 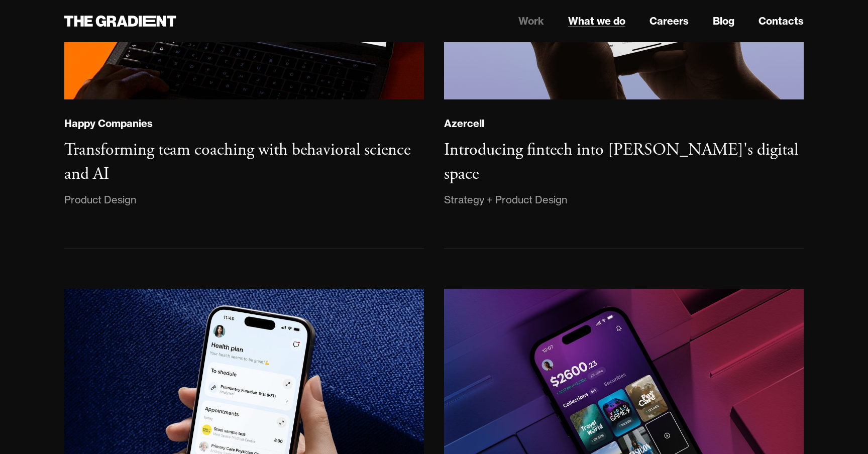 What do you see at coordinates (505, 200) in the screenshot?
I see `div: Strategy + Product Design` at bounding box center [505, 200].